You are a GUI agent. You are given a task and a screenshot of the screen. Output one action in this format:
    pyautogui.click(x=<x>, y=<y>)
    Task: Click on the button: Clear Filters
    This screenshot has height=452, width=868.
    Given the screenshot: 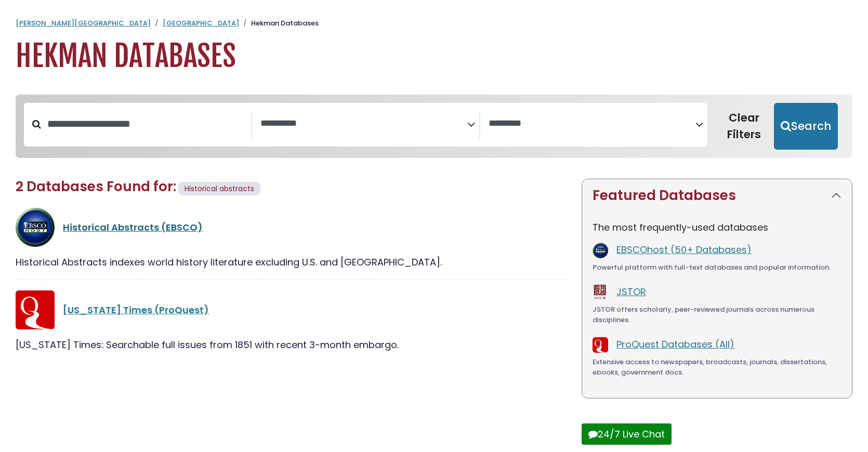 What is the action you would take?
    pyautogui.click(x=744, y=126)
    